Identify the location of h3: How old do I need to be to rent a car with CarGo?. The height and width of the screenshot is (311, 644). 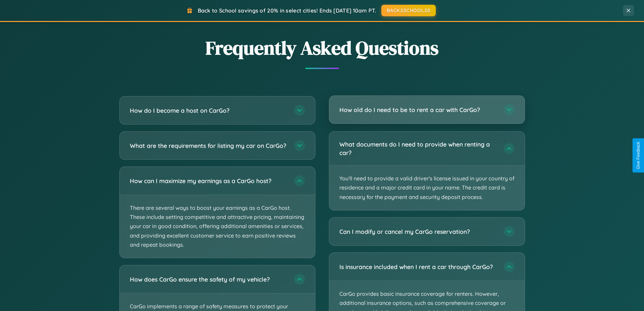
(418, 110).